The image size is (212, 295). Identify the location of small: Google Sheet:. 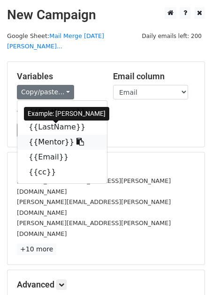
(55, 41).